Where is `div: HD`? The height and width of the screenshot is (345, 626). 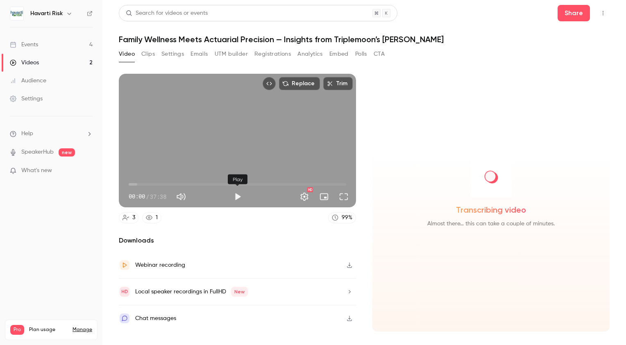 div: HD is located at coordinates (310, 190).